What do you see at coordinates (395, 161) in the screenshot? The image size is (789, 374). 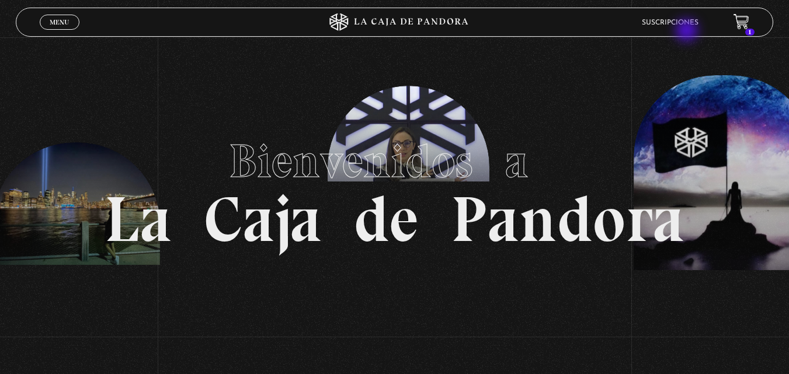 I see `span: Bienvenidos a` at bounding box center [395, 161].